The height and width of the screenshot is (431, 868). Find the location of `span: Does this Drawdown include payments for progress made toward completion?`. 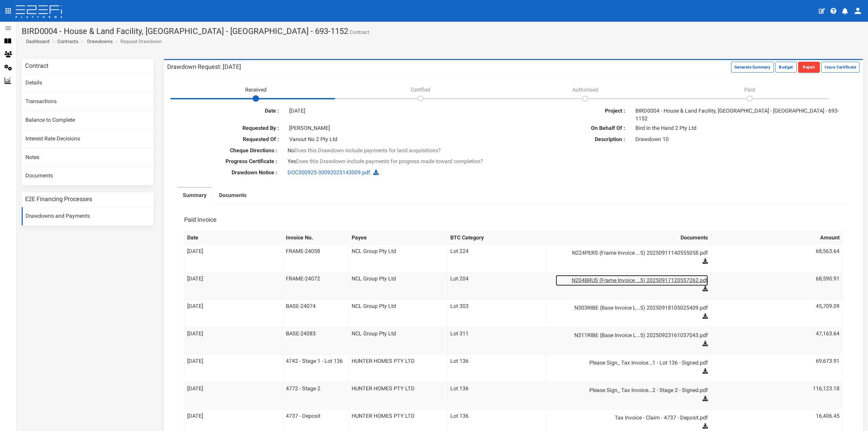

span: Does this Drawdown include payments for progress made toward completion? is located at coordinates (390, 161).